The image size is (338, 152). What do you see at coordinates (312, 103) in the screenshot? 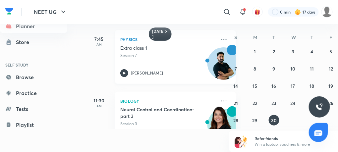
I see `abbr: September 25, 2025` at bounding box center [312, 103].